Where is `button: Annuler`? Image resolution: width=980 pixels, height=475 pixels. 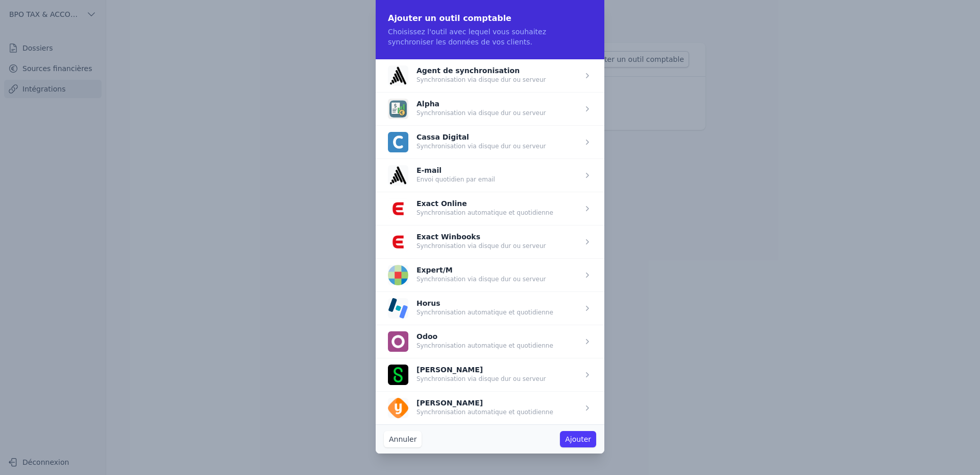
button: Annuler is located at coordinates (403, 439).